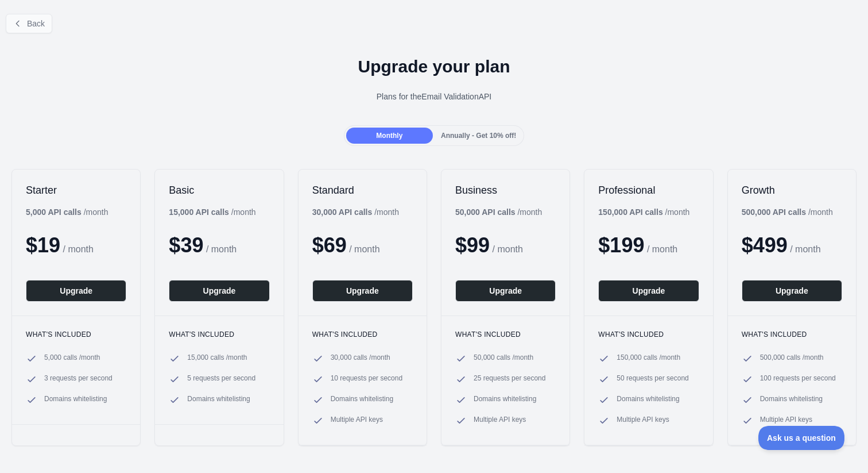  Describe the element at coordinates (648, 190) in the screenshot. I see `h2: Professional` at that location.